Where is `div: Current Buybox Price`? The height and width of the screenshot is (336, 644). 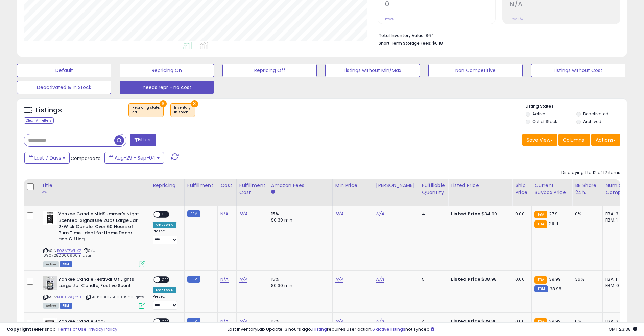
div: Current Buybox Price is located at coordinates (551, 189).